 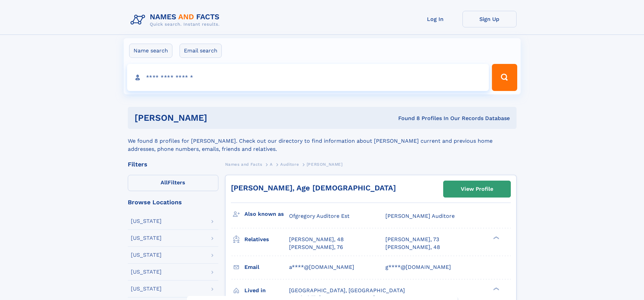 What do you see at coordinates (200, 51) in the screenshot?
I see `label: Email search` at bounding box center [200, 51].